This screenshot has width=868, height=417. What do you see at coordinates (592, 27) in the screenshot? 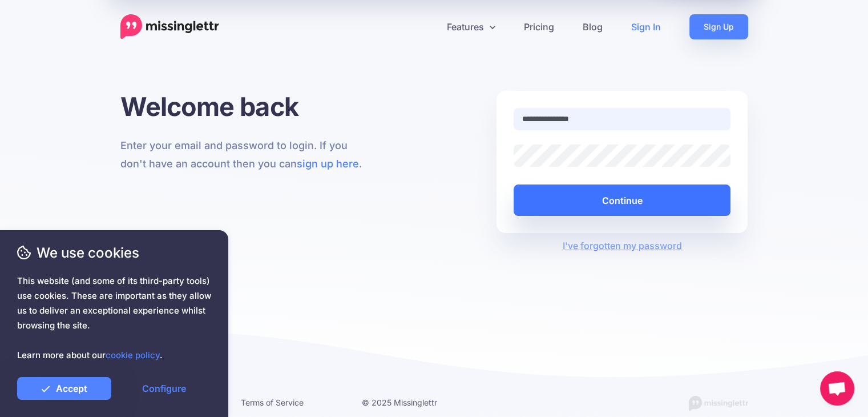
I see `a: Blog` at bounding box center [592, 27].